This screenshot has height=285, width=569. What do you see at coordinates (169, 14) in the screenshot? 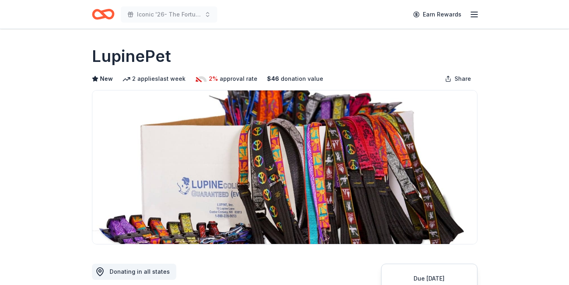
I see `span: Iconic '26- The Fortune Academy Presents the Roaring 20's` at bounding box center [169, 14].